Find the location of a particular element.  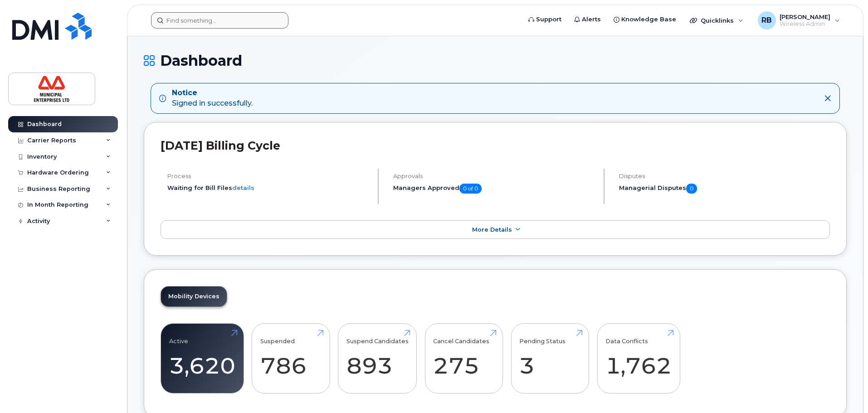

a: Suspended 786 is located at coordinates (291, 358).